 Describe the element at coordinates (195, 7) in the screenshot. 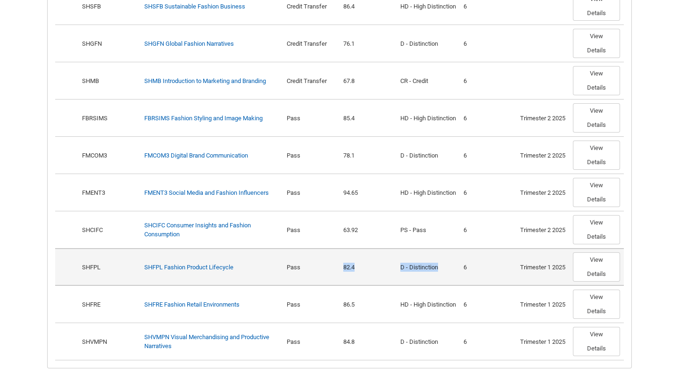

I see `div: SHSFB Sustainable Fashion Business` at that location.